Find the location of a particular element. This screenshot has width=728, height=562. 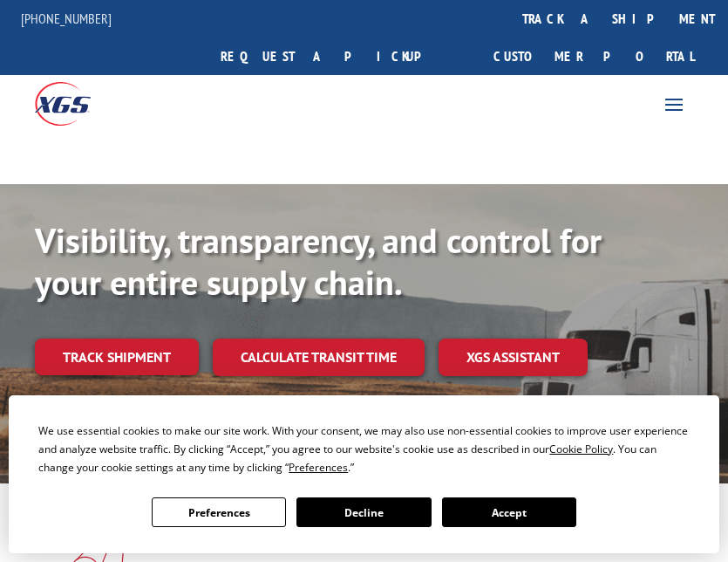

a: Calculate transit time is located at coordinates (318, 357).